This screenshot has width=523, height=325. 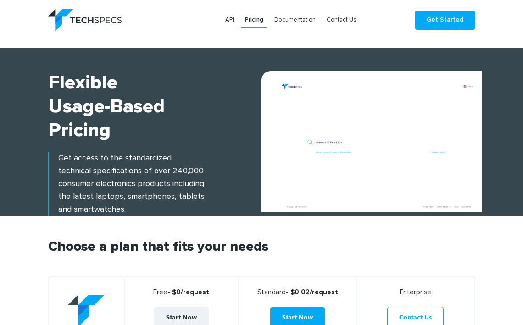 What do you see at coordinates (295, 20) in the screenshot?
I see `a: Documentation` at bounding box center [295, 20].